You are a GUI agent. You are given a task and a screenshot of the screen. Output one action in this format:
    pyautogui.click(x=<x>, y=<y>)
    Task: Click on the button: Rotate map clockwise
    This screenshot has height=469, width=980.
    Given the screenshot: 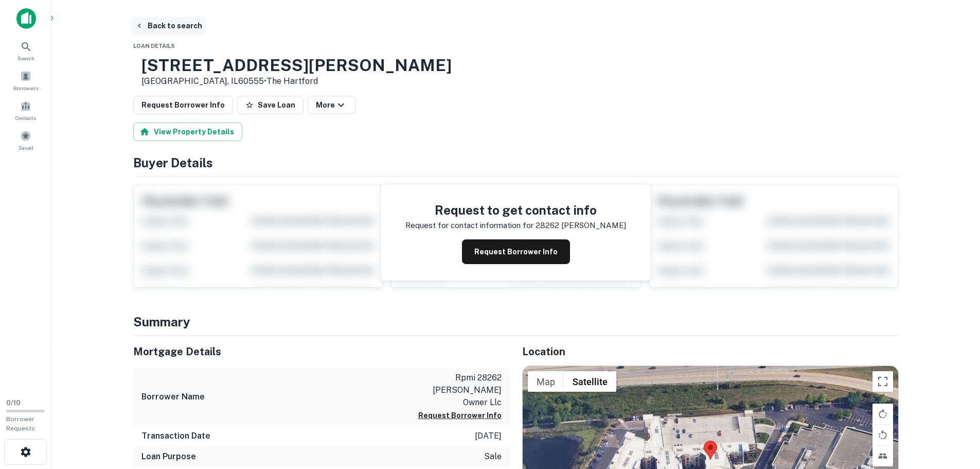 What is the action you would take?
    pyautogui.click(x=883, y=414)
    